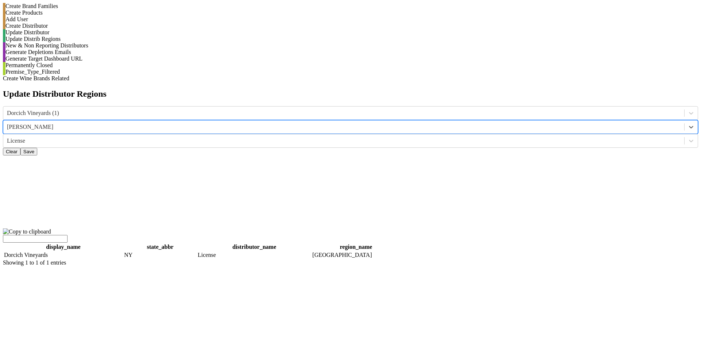 Image resolution: width=701 pixels, height=347 pixels. I want to click on div: Create Wine Brands Related, so click(350, 78).